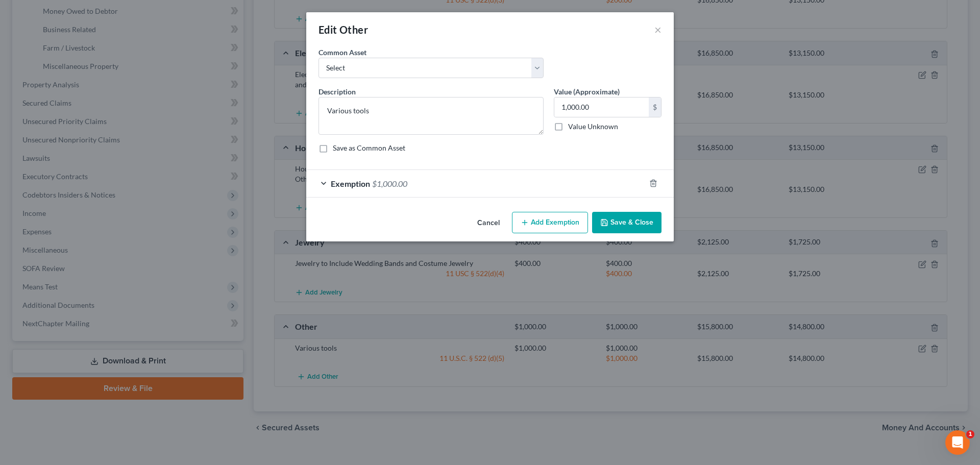 The width and height of the screenshot is (980, 465). Describe the element at coordinates (601, 107) in the screenshot. I see `input: 0.00` at that location.